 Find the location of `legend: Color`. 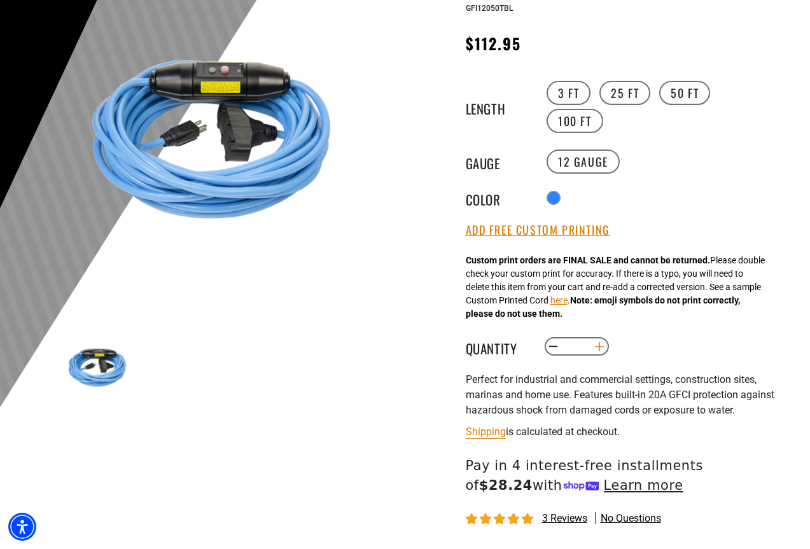

legend: Color is located at coordinates (498, 198).